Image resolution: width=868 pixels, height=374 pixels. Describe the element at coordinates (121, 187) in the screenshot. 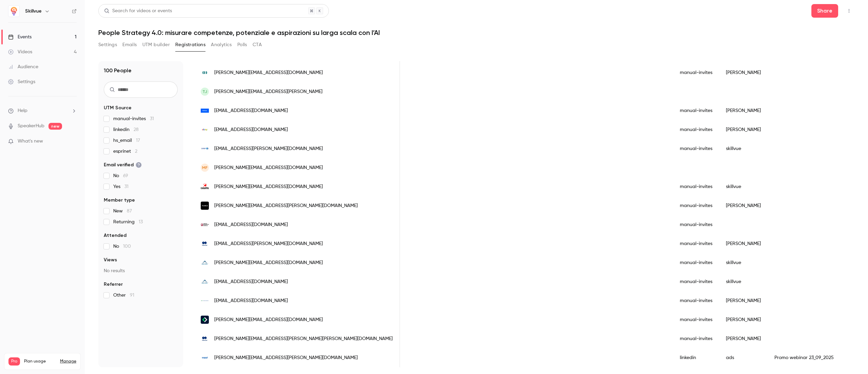

I see `span: Yes` at that location.